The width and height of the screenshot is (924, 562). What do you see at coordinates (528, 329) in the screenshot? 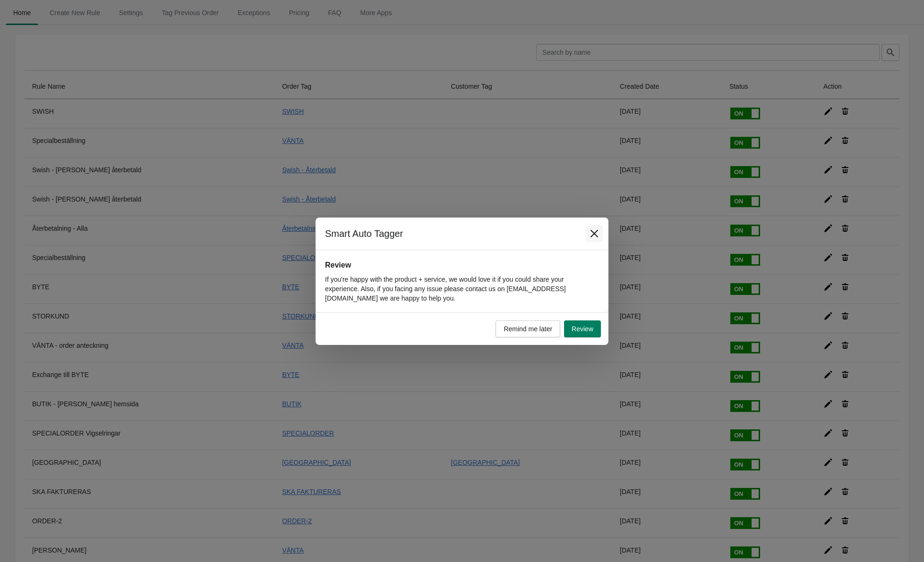
I see `span: Remind me later` at bounding box center [528, 329].